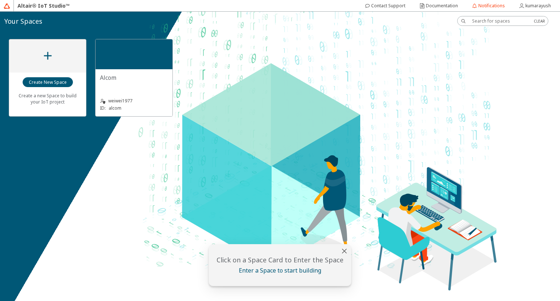  I want to click on unity-typography: Create a new Space to build your IoT project, so click(47, 99).